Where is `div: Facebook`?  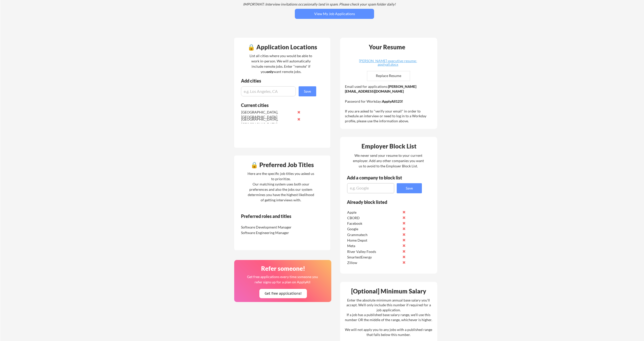 div: Facebook is located at coordinates (373, 224).